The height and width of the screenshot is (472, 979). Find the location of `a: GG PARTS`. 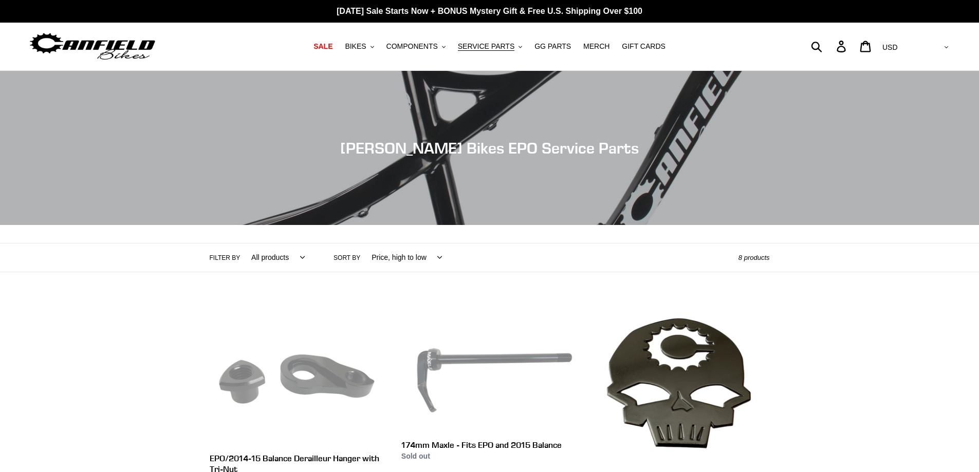

a: GG PARTS is located at coordinates (553, 46).